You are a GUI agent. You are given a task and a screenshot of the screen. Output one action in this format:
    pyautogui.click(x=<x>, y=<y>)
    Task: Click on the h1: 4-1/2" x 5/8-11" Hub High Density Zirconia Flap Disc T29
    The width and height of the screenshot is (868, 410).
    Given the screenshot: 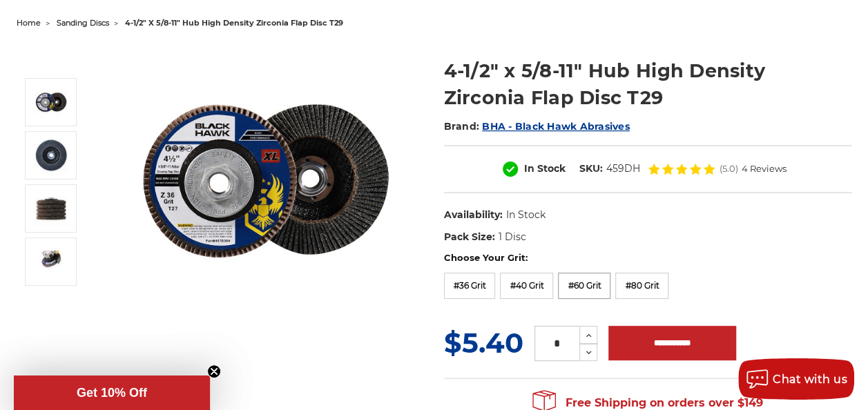 What is the action you would take?
    pyautogui.click(x=648, y=85)
    